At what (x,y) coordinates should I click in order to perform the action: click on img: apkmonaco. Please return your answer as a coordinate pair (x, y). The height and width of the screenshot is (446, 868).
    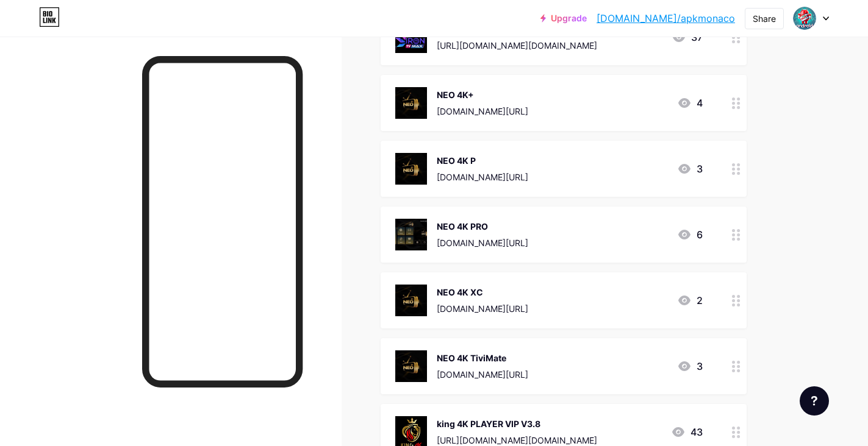
    Looking at the image, I should click on (804, 19).